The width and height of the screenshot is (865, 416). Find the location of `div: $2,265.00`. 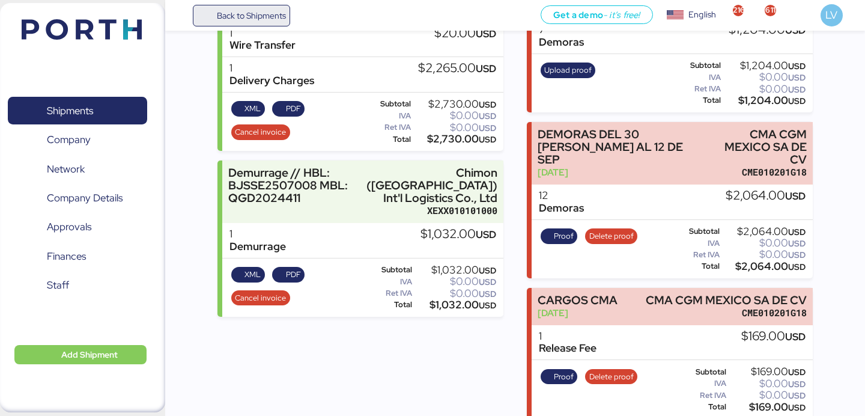

div: $2,265.00 is located at coordinates (457, 68).